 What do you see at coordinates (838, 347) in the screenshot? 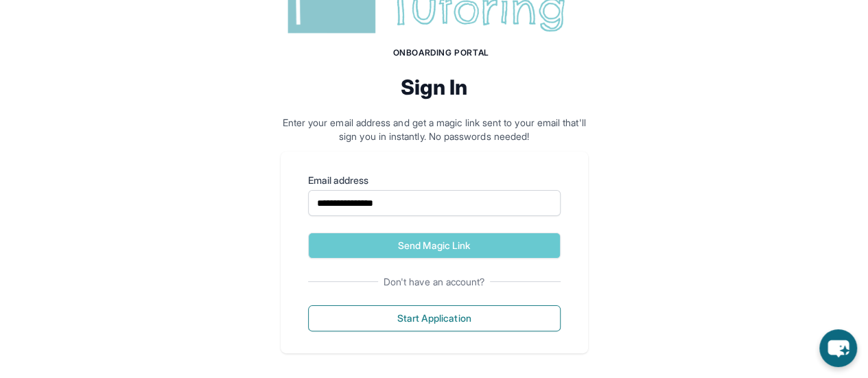
I see `button: chat-button` at bounding box center [838, 347].